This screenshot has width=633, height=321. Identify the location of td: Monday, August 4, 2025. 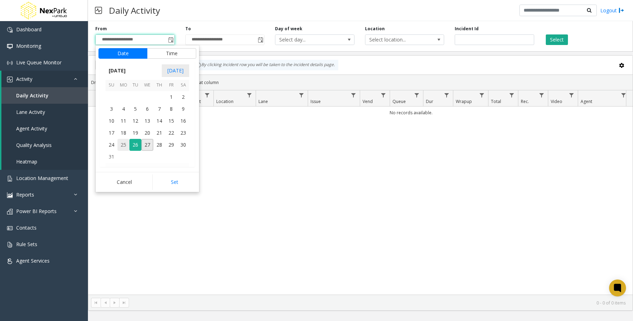
(123, 109).